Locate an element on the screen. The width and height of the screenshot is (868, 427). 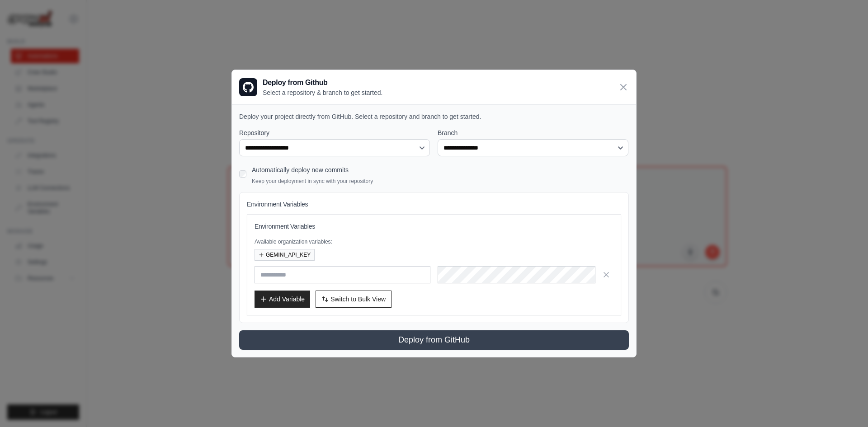
label: Branch is located at coordinates (533, 132).